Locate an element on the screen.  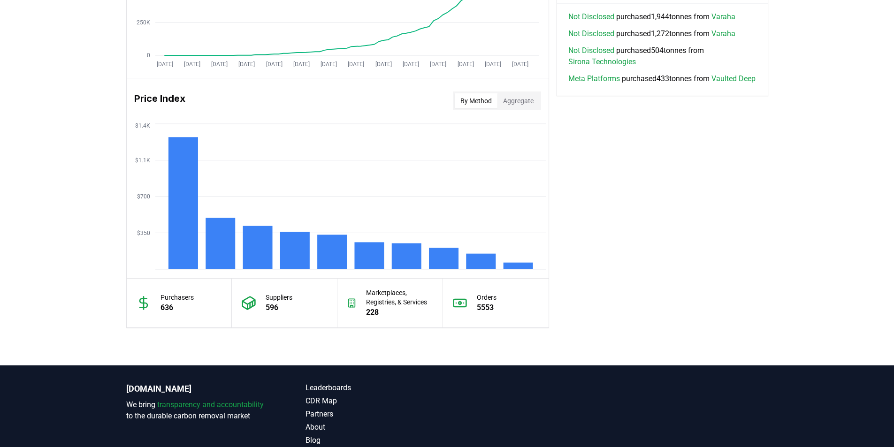
a: Sirona Technologies is located at coordinates (602, 62).